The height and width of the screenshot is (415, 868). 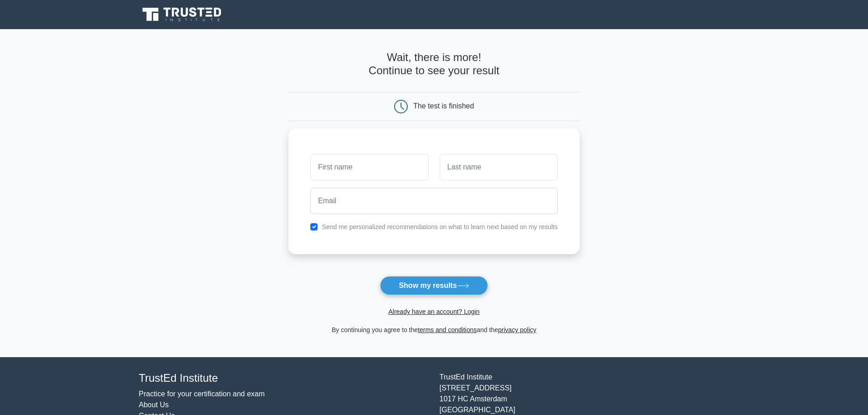 What do you see at coordinates (434, 286) in the screenshot?
I see `button: Show my results` at bounding box center [434, 286].